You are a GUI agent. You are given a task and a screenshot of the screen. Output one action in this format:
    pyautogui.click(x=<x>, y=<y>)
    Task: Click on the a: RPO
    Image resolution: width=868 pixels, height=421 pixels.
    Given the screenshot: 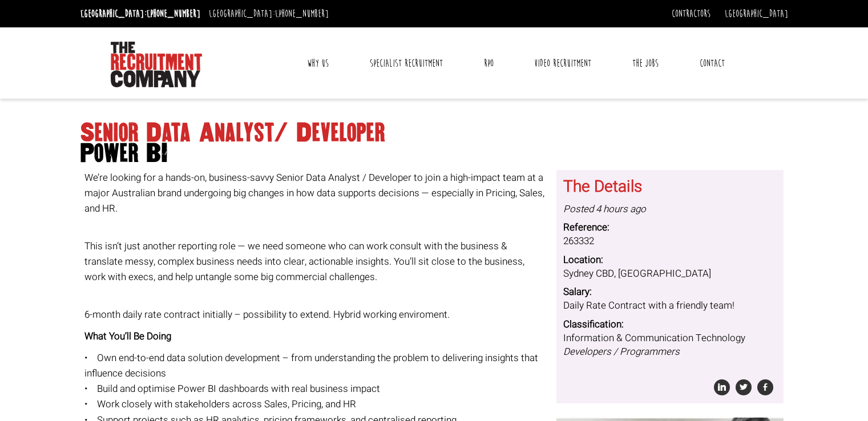 What is the action you would take?
    pyautogui.click(x=489, y=63)
    